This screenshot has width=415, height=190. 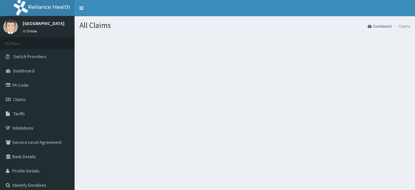 I want to click on span: Dashboard, so click(x=24, y=71).